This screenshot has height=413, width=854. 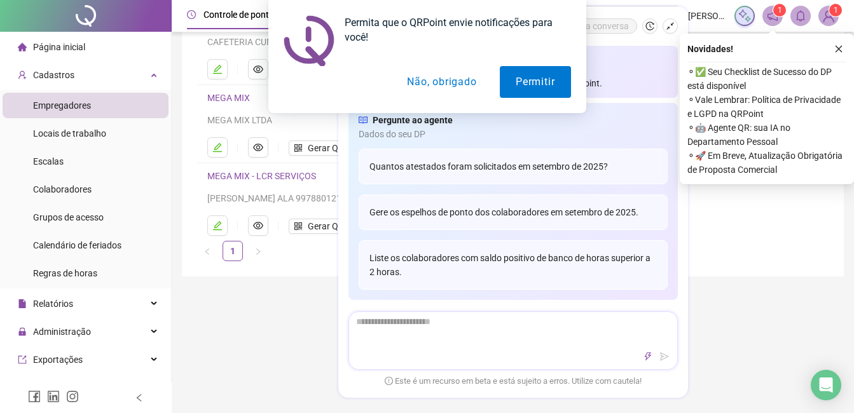 I want to click on span: right, so click(x=258, y=252).